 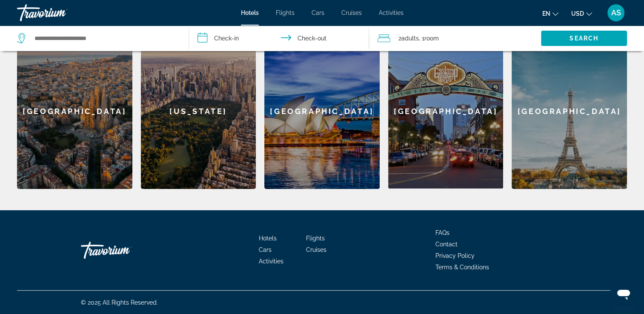 What do you see at coordinates (410, 38) in the screenshot?
I see `span: Adults` at bounding box center [410, 38].